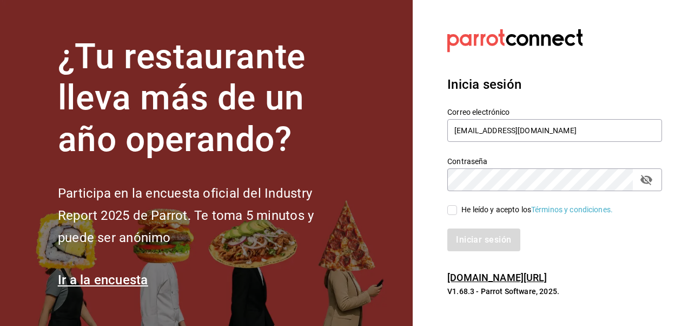 The width and height of the screenshot is (688, 326). I want to click on h1: ¿Tu restaurante lleva más de un año operando?, so click(204, 98).